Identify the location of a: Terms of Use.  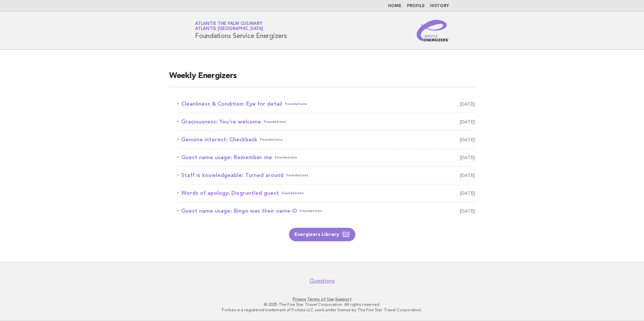
(321, 299).